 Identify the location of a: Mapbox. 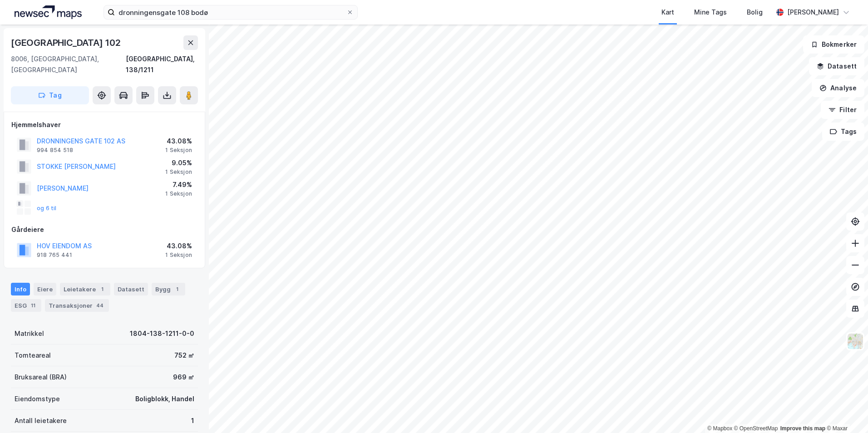
(719, 428).